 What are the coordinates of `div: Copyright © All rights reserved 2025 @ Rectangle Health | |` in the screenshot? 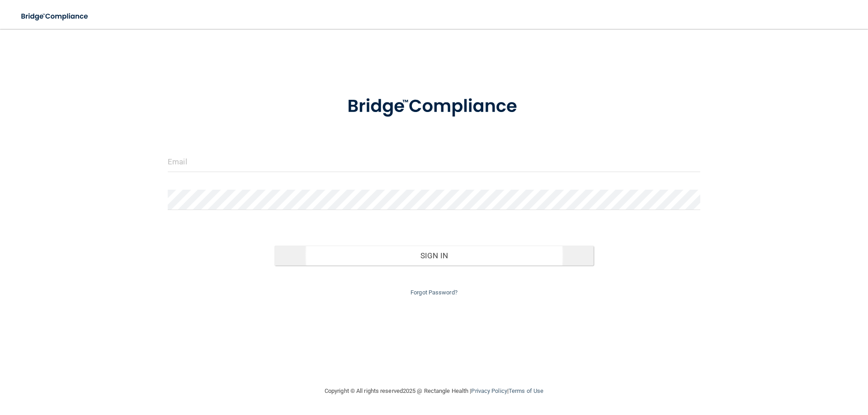 It's located at (434, 391).